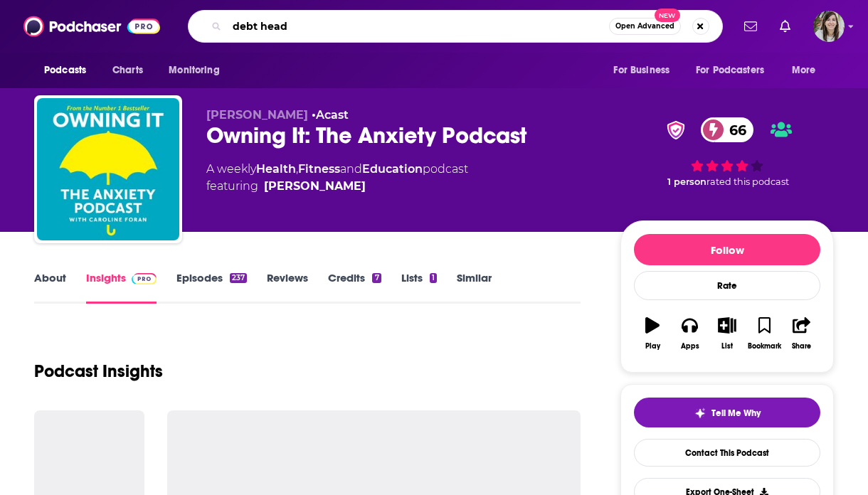 The image size is (868, 495). Describe the element at coordinates (392, 169) in the screenshot. I see `a: Education` at that location.